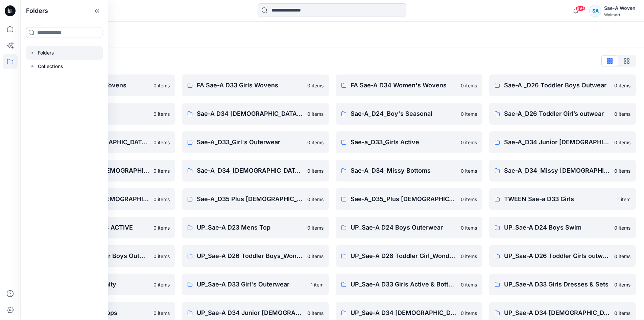 Image resolution: width=644 pixels, height=320 pixels. Describe the element at coordinates (403, 142) in the screenshot. I see `p: Sae-a_D33_Girls Active` at that location.